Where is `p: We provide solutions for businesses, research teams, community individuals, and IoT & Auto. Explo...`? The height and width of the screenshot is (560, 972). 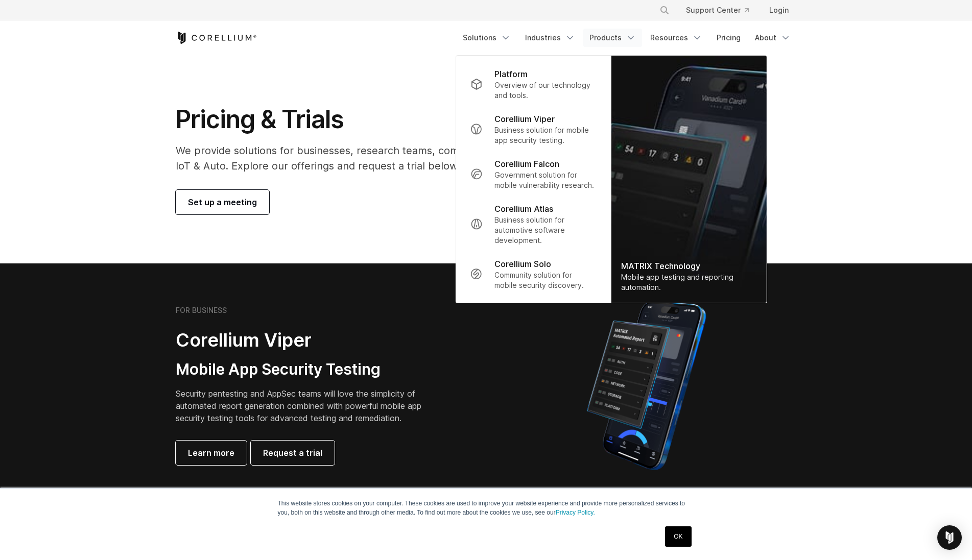
p: We provide solutions for businesses, research teams, community individuals, and IoT & Auto. Explo... is located at coordinates (379, 158).